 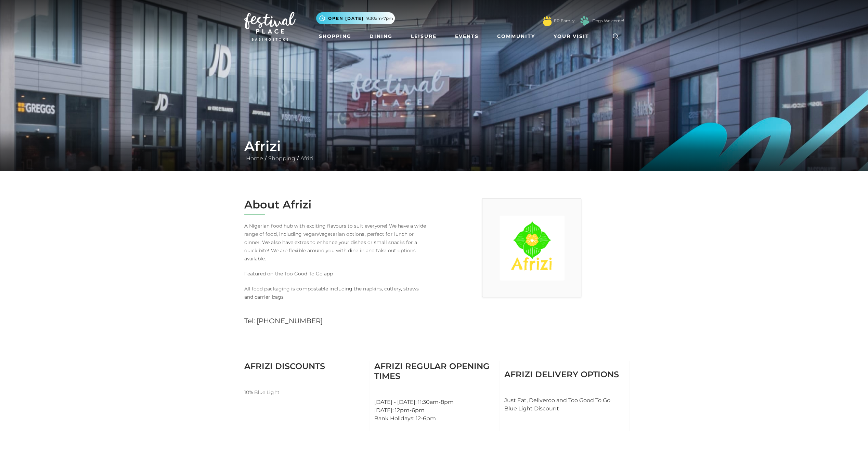 What do you see at coordinates (307, 158) in the screenshot?
I see `a: Afrizi` at bounding box center [307, 158].